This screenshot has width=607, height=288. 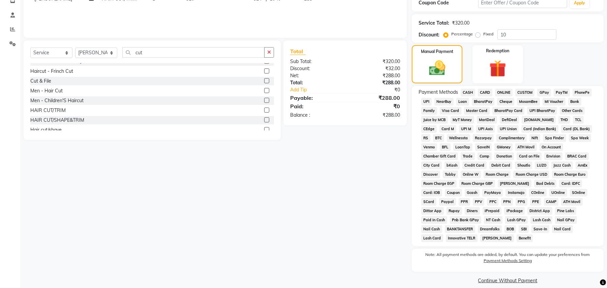 I want to click on span: DefiDeal, so click(x=510, y=120).